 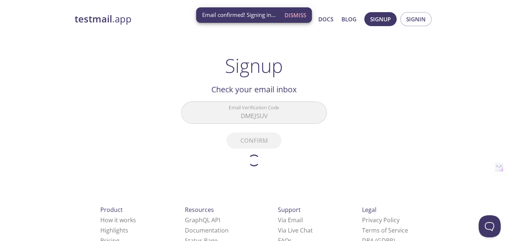 I want to click on a: How it works, so click(x=118, y=220).